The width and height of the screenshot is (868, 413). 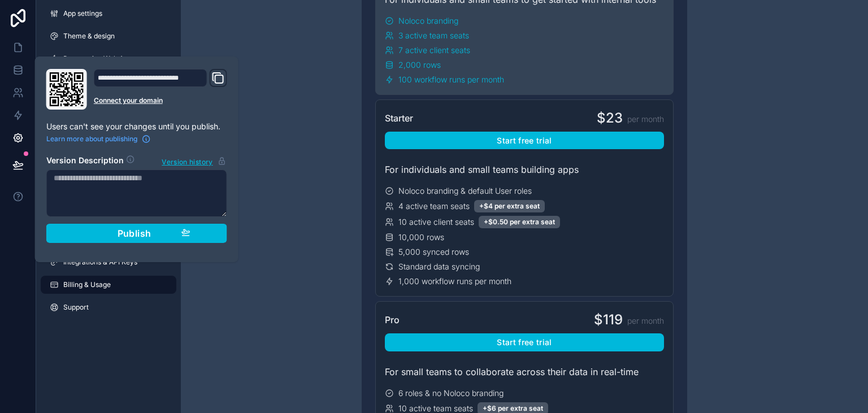 What do you see at coordinates (136, 126) in the screenshot?
I see `p: Users can't see your changes until you publish.` at bounding box center [136, 126].